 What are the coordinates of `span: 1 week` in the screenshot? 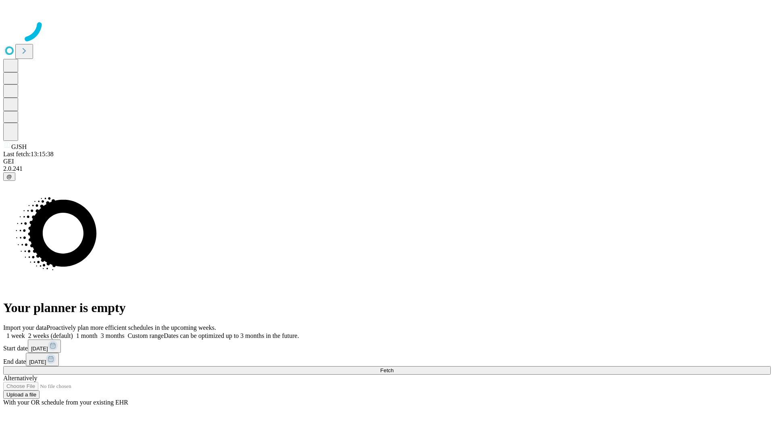 It's located at (16, 335).